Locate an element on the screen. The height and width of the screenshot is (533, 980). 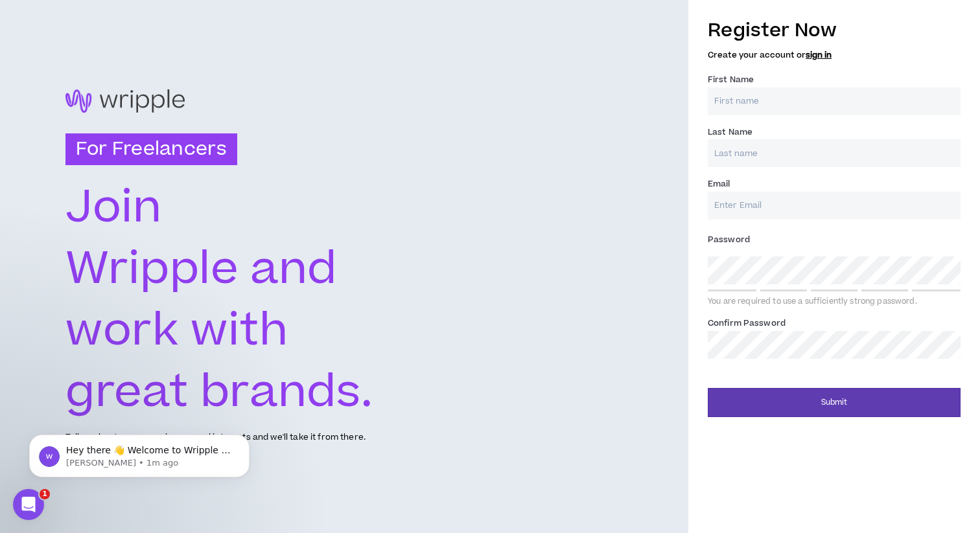
input: Last name is located at coordinates (834, 153).